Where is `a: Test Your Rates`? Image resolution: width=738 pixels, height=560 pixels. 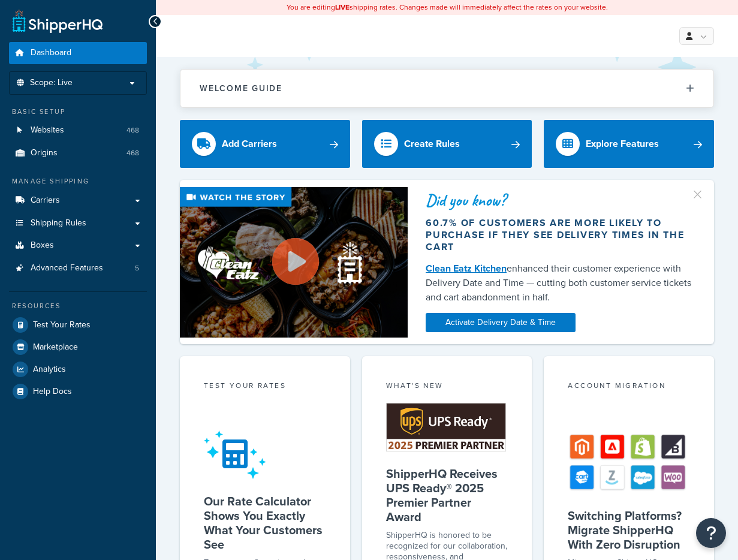 a: Test Your Rates is located at coordinates (78, 325).